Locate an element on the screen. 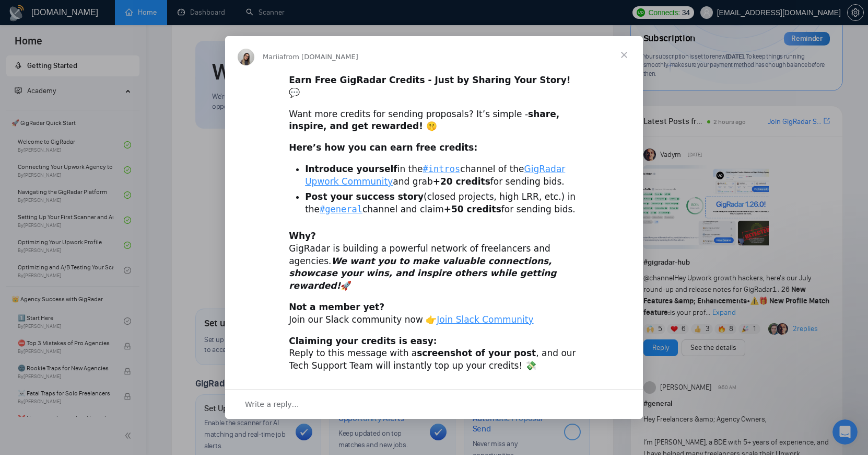 Image resolution: width=868 pixels, height=455 pixels. b: Claiming your credits is easy: is located at coordinates (363, 341).